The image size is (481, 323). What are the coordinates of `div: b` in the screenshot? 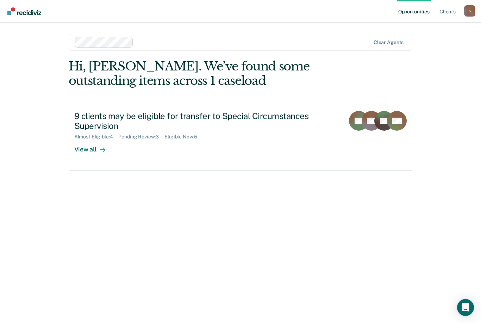 It's located at (470, 11).